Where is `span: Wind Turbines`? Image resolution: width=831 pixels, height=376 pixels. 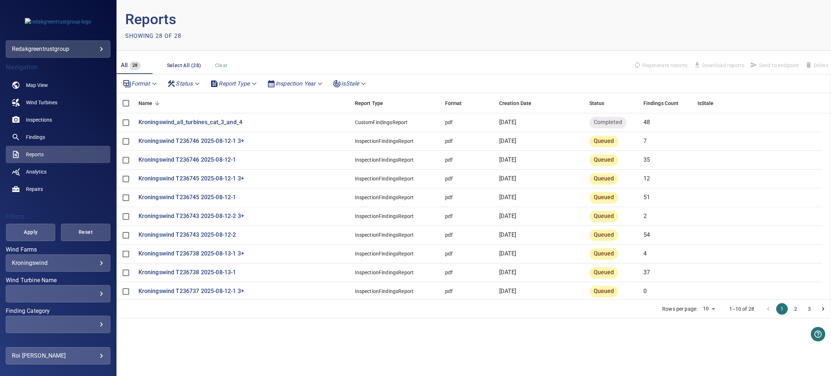 span: Wind Turbines is located at coordinates (41, 102).